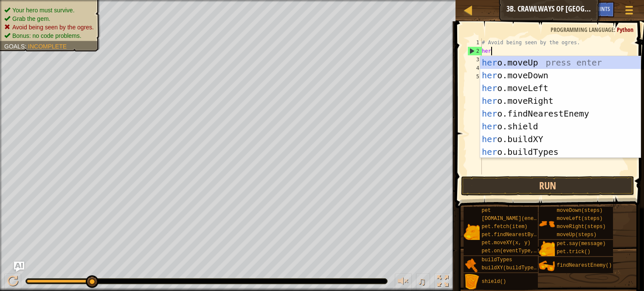  What do you see at coordinates (13, 282) in the screenshot?
I see `button: Ctrl + P: Play` at bounding box center [13, 282].